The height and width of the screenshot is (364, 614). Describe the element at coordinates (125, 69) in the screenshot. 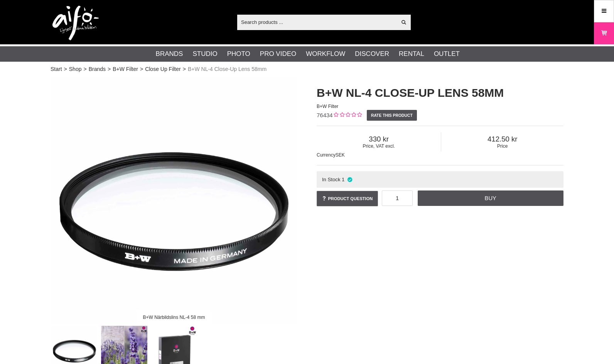

I see `a: B+W Filter` at that location.